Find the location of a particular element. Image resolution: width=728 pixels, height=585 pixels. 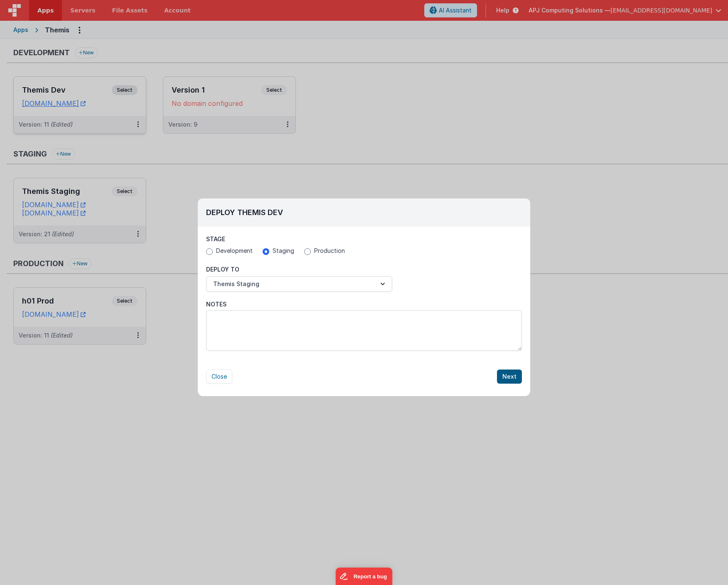

button: Themis Staging is located at coordinates (299, 284).